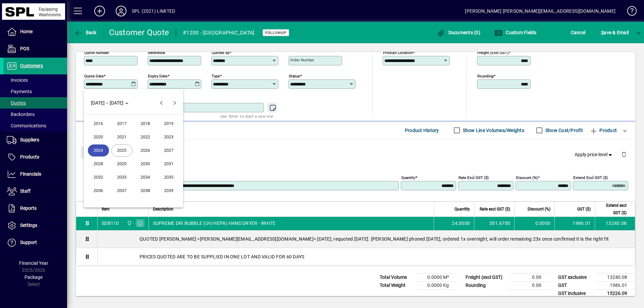 The image size is (644, 308). What do you see at coordinates (98, 164) in the screenshot?
I see `button: 2028` at bounding box center [98, 164].